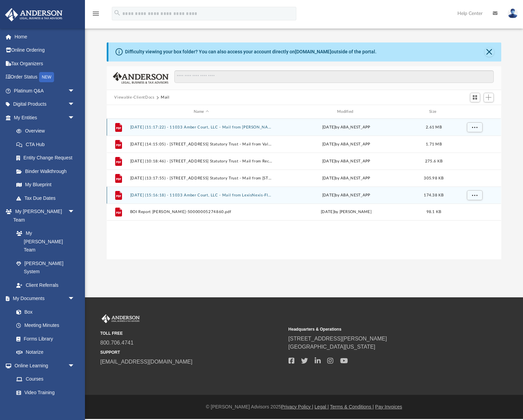  What do you see at coordinates (434, 161) in the screenshot?
I see `span: 275.6 KB` at bounding box center [434, 161].